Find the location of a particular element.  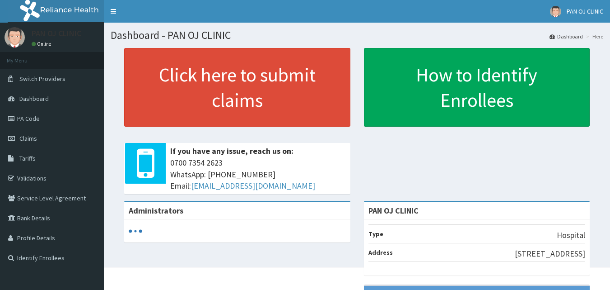

span: Dashboard is located at coordinates (34, 98).